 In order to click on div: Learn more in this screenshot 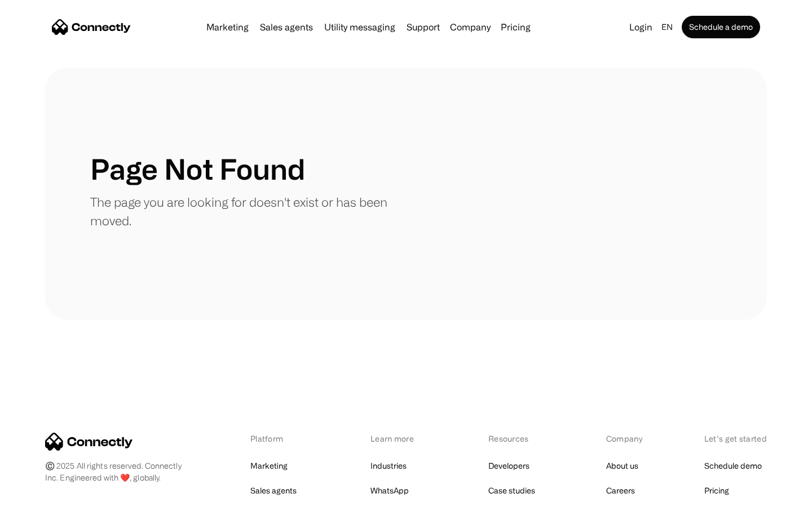, I will do `click(400, 438)`.